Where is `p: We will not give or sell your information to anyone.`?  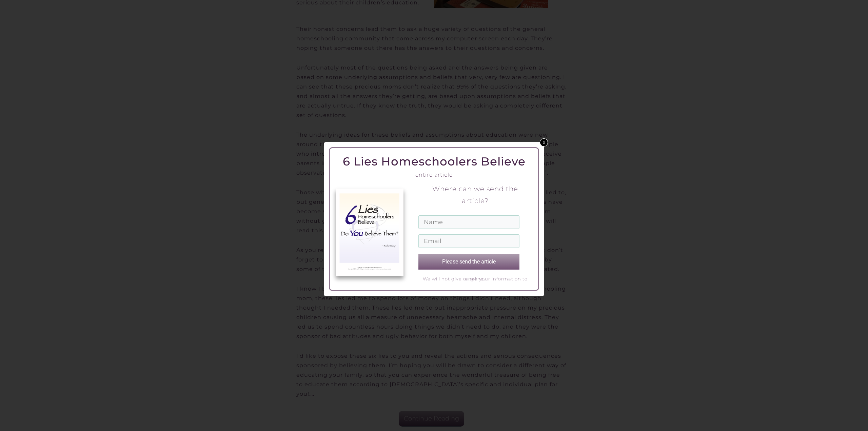 p: We will not give or sell your information to anyone. is located at coordinates (475, 279).